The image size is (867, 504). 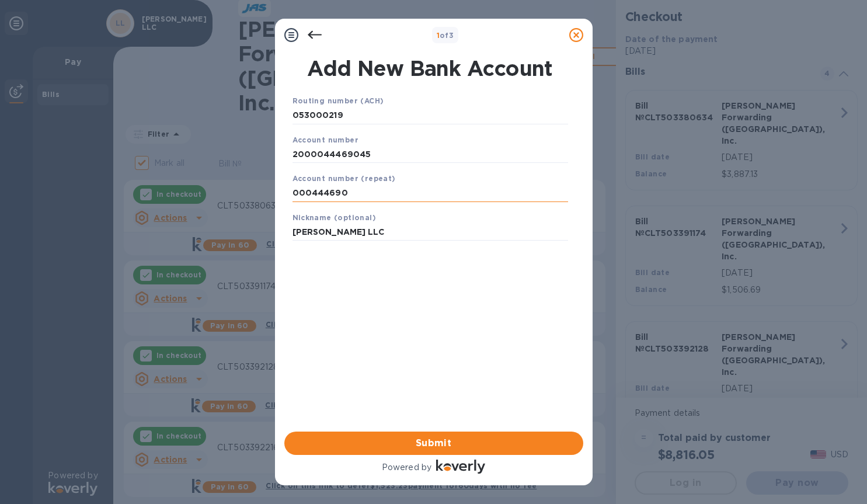 I want to click on button: Submit, so click(x=434, y=443).